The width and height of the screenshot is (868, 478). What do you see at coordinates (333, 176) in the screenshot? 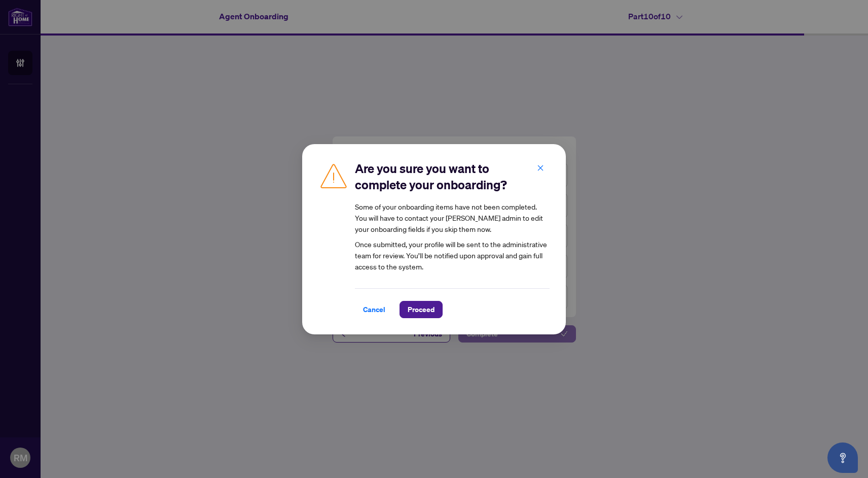
I see `img: Caution Icon` at bounding box center [333, 176].